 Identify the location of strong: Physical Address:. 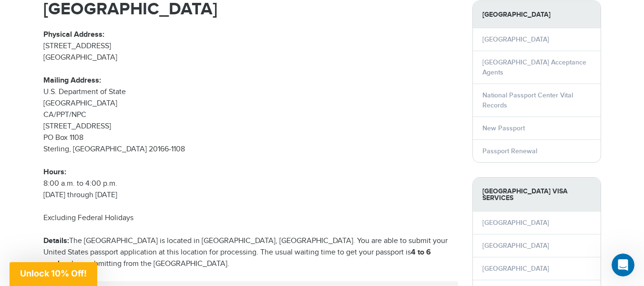
(74, 34).